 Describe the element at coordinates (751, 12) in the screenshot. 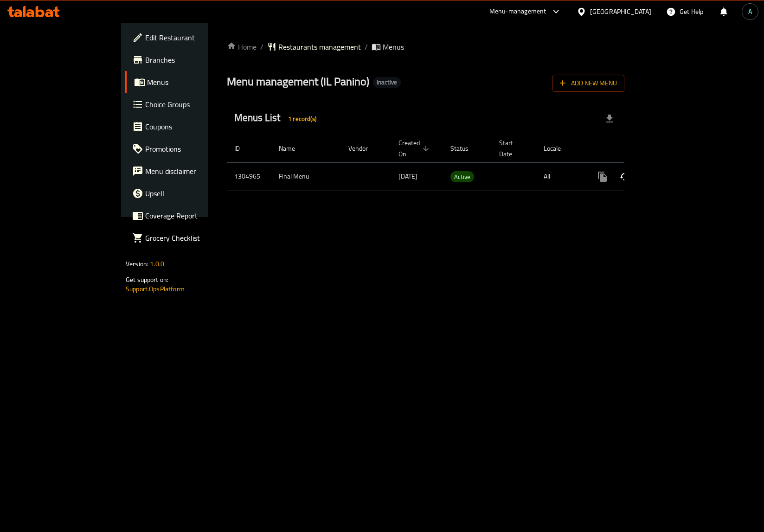

I see `span: A` at that location.